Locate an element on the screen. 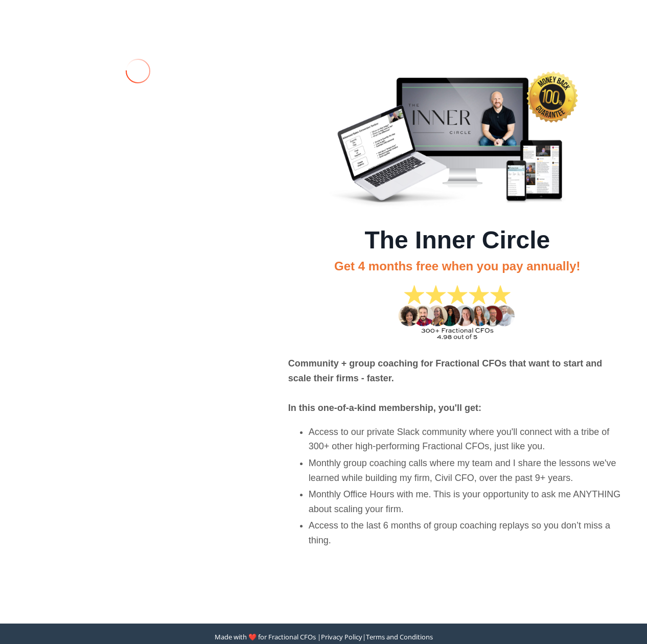  li: Access to our private Slack community where you'll connect with a tribe of 300+ other high-perfor... is located at coordinates (467, 440).